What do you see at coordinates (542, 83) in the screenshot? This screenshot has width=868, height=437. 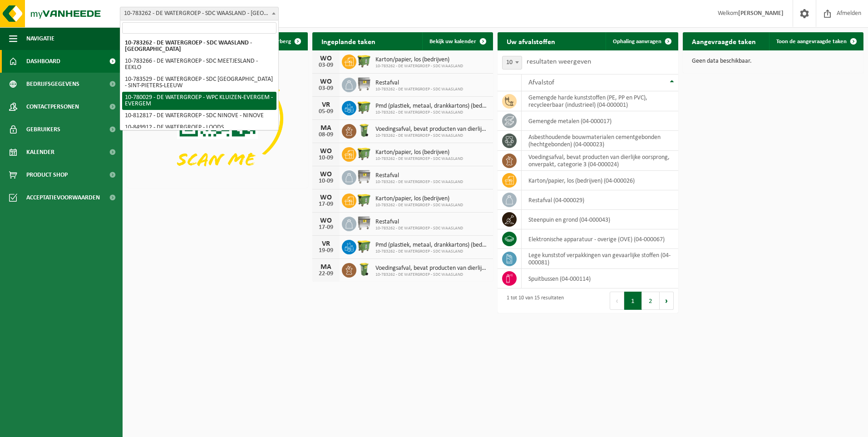 I see `span: Afvalstof` at bounding box center [542, 83].